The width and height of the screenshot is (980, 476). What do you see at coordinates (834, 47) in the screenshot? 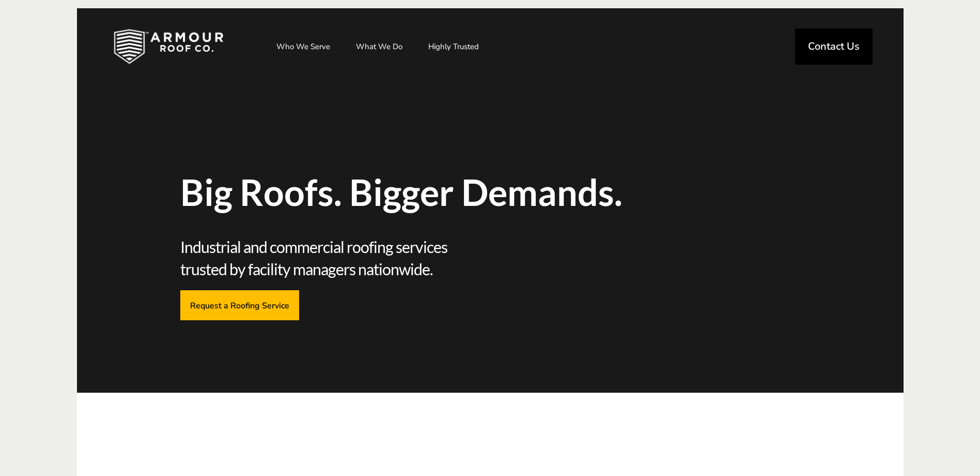
I see `a: Contact Us` at bounding box center [834, 47].